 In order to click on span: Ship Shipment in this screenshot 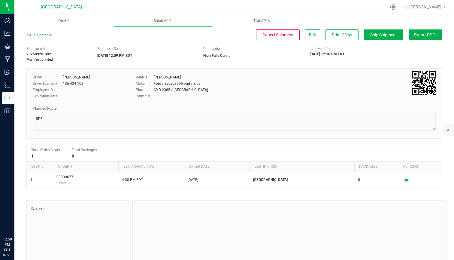, I will do `click(384, 35)`.